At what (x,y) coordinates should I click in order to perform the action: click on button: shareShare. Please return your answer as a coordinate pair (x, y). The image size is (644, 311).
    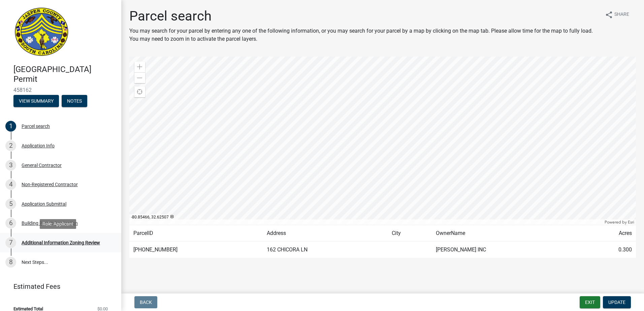
    Looking at the image, I should click on (617, 15).